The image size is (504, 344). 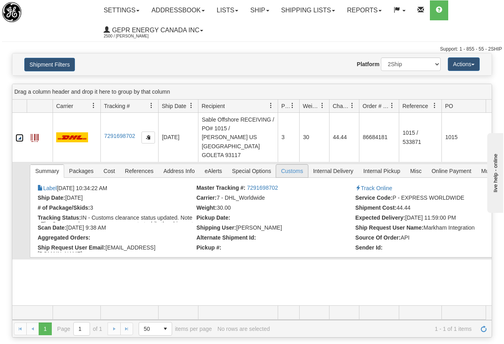 What do you see at coordinates (449, 106) in the screenshot?
I see `span: PO` at bounding box center [449, 106].